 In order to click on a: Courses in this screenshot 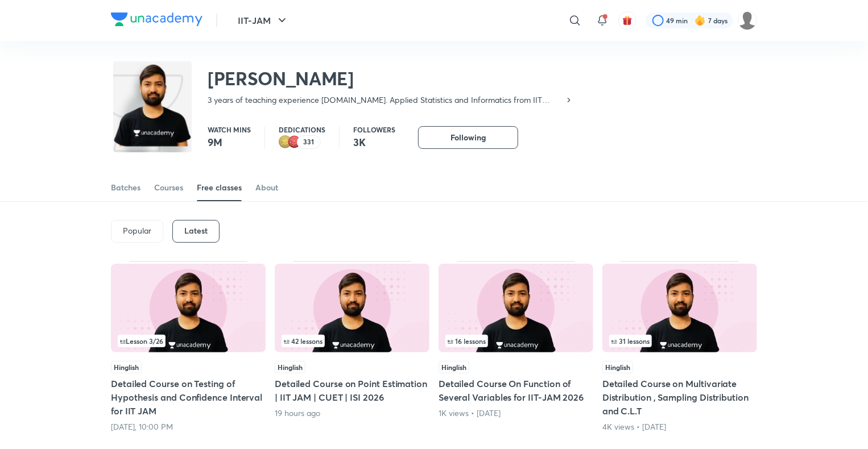, I will do `click(168, 188)`.